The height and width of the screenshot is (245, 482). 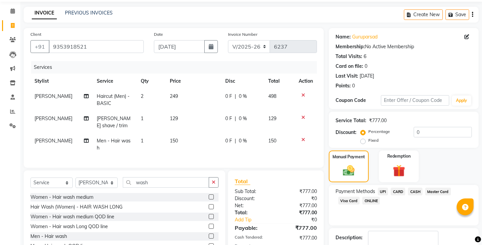 What do you see at coordinates (398, 171) in the screenshot?
I see `img: _gift.svg` at bounding box center [398, 171].